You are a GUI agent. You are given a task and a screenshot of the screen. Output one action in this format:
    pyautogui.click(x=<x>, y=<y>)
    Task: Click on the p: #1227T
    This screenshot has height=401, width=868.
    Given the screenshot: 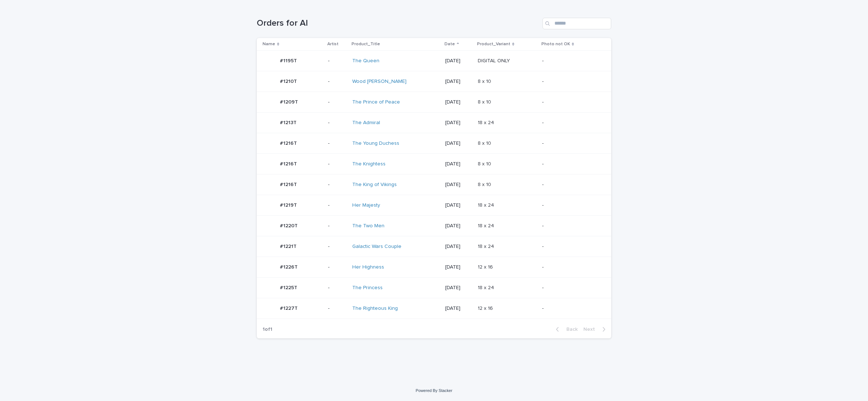 What is the action you would take?
    pyautogui.click(x=289, y=308)
    